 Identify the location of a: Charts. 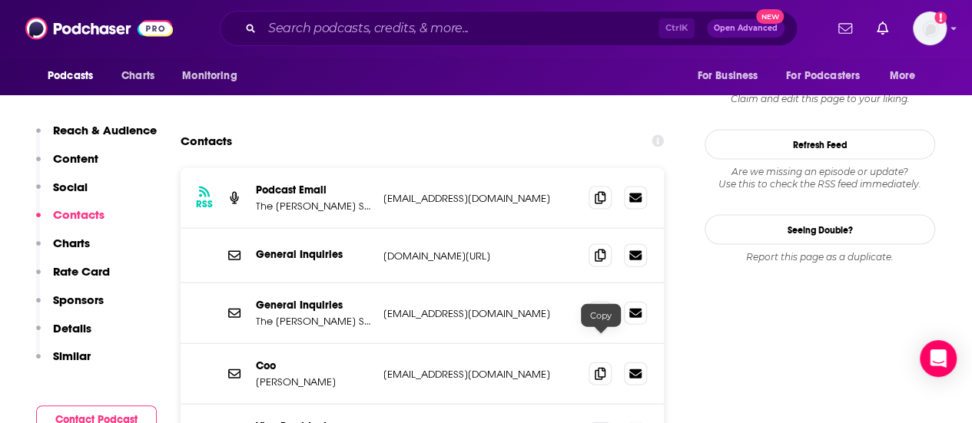
(138, 76).